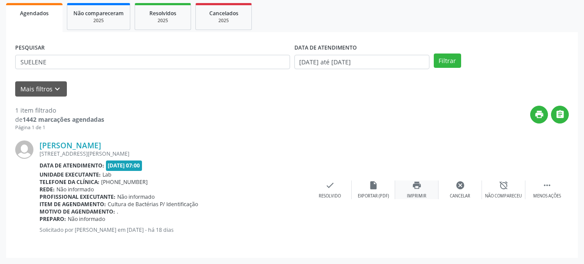  What do you see at coordinates (24, 149) in the screenshot?
I see `img: img` at bounding box center [24, 149].